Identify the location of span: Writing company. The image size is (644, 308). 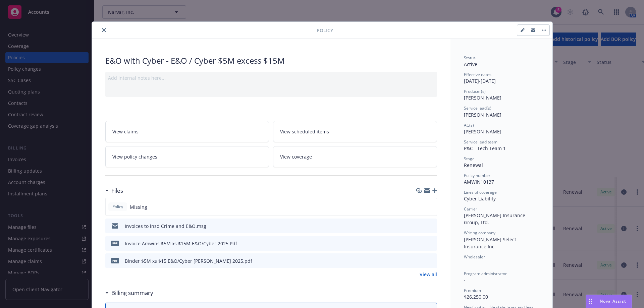
(480, 233).